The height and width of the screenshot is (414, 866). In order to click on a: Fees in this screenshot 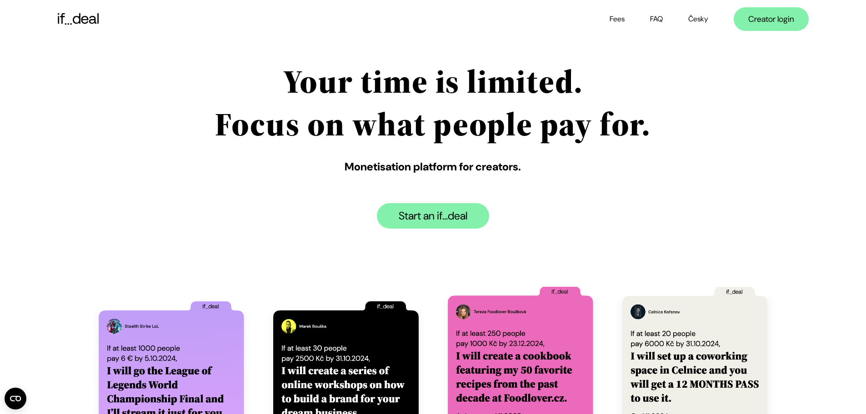, I will do `click(617, 19)`.